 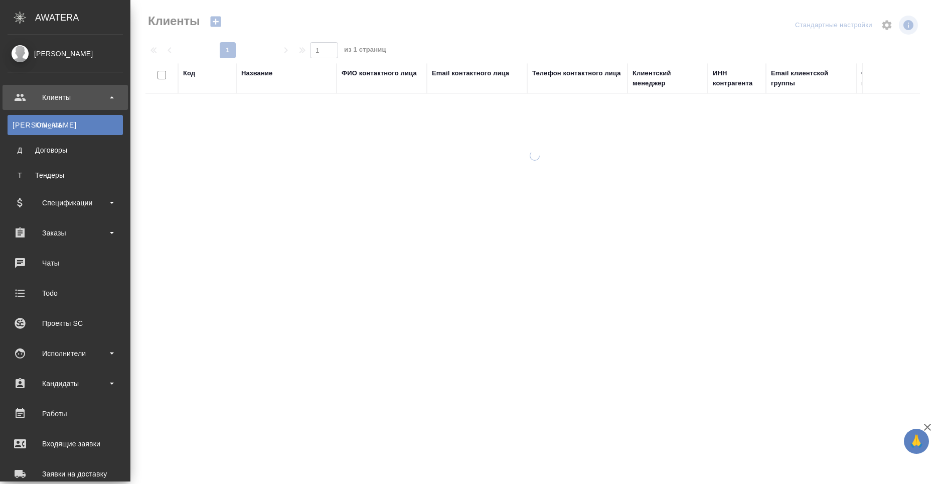 What do you see at coordinates (471, 73) in the screenshot?
I see `div: Email контактного лица` at bounding box center [471, 73].